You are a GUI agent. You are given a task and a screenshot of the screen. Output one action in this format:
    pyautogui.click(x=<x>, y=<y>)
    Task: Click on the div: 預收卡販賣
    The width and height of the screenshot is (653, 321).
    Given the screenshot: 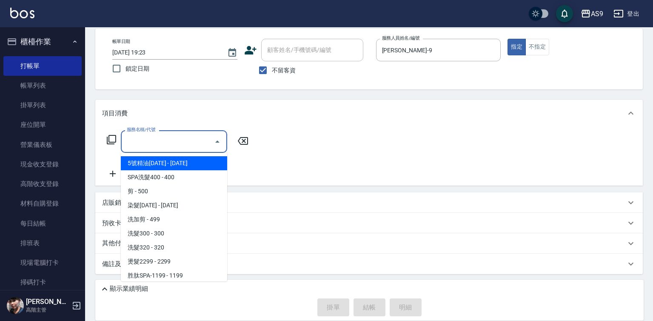 What is the action you would take?
    pyautogui.click(x=369, y=223)
    